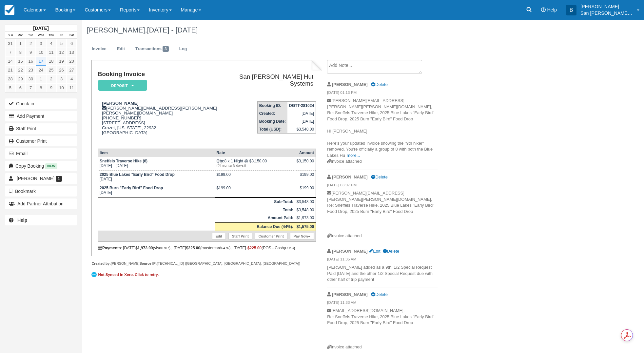 This screenshot has width=644, height=353. I want to click on strong: $225.00, so click(193, 248).